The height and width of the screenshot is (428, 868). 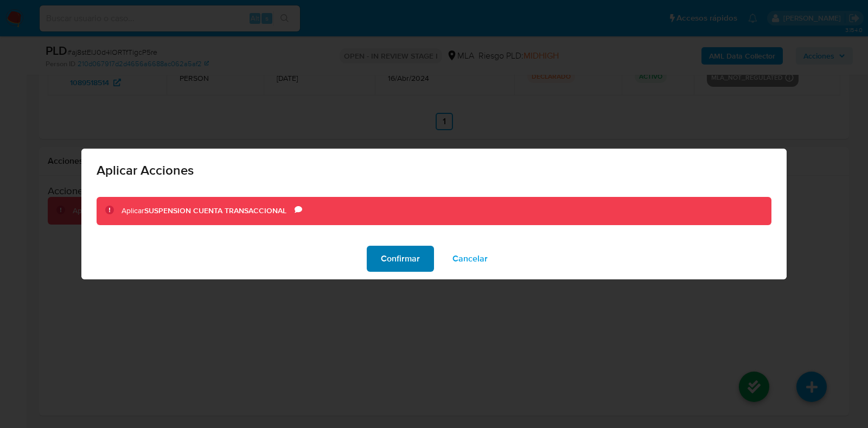 What do you see at coordinates (470, 259) in the screenshot?
I see `button: Cancelar` at bounding box center [470, 259].